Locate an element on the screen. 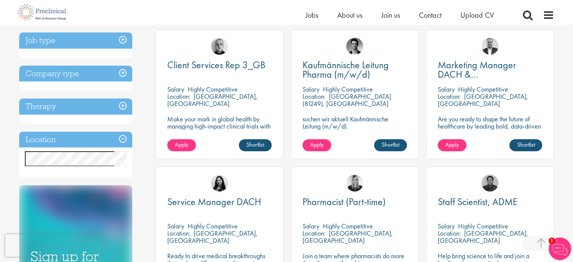 The width and height of the screenshot is (573, 262). div: Company type is located at coordinates (76, 73).